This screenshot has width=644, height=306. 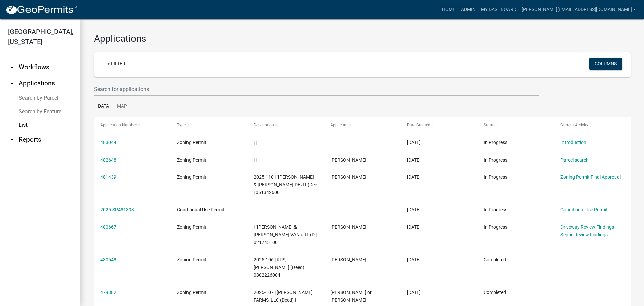 What do you see at coordinates (201, 209) in the screenshot?
I see `span: Conditional Use Permit` at bounding box center [201, 209].